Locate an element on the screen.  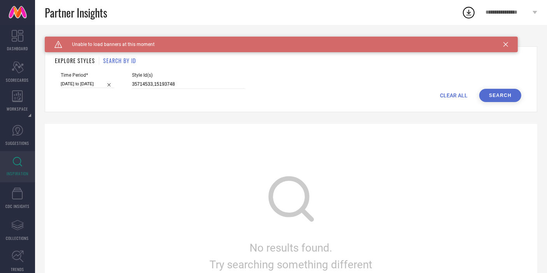
span: WORKSPACE is located at coordinates (18, 109).